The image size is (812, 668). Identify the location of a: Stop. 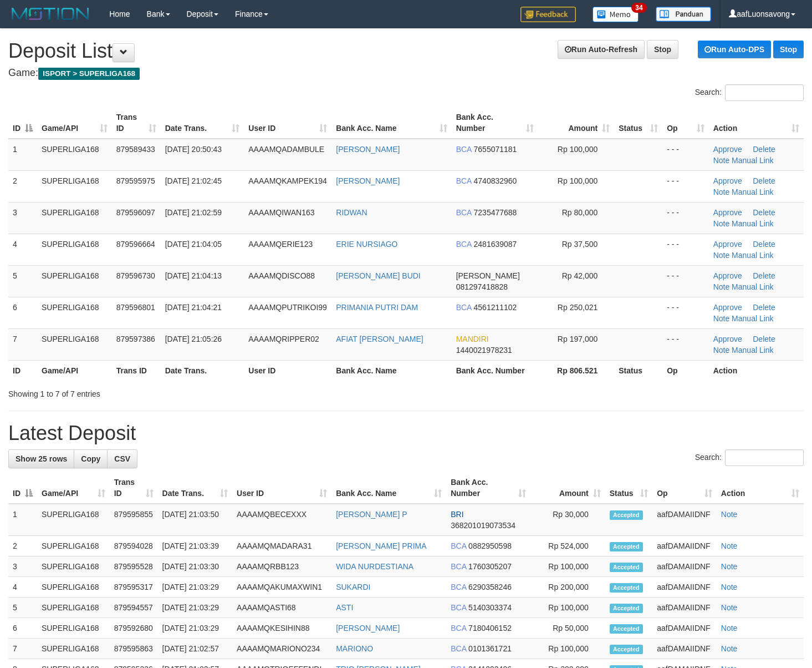
(788, 49).